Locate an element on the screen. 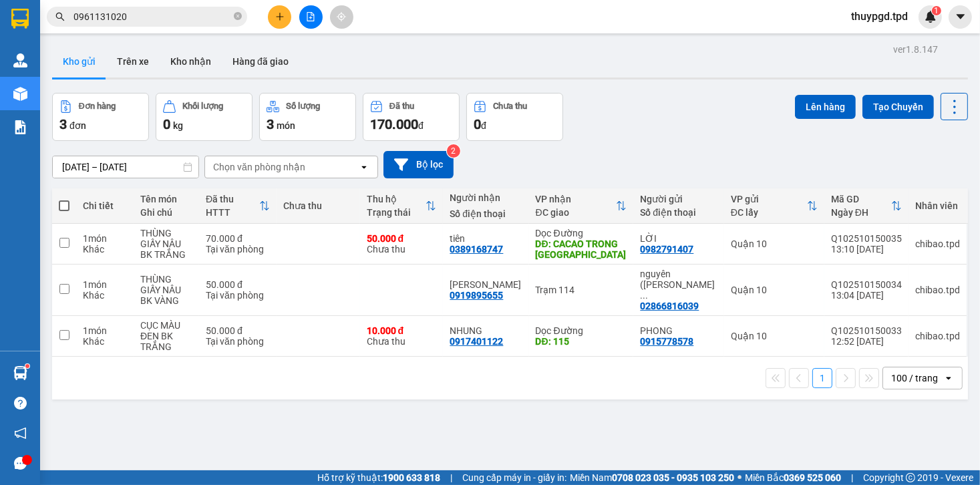 The image size is (980, 485). div: 70.000 đ is located at coordinates (237, 238).